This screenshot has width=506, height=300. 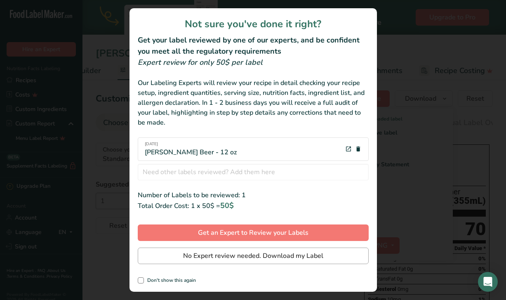 I want to click on span: Get an Expert to Review your Labels, so click(x=253, y=233).